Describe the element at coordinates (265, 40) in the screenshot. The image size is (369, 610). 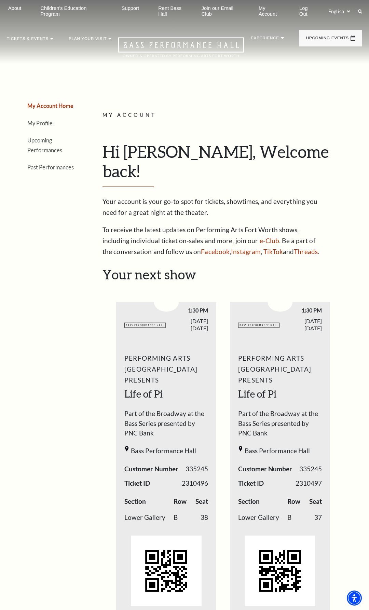
I see `p: Experience` at that location.